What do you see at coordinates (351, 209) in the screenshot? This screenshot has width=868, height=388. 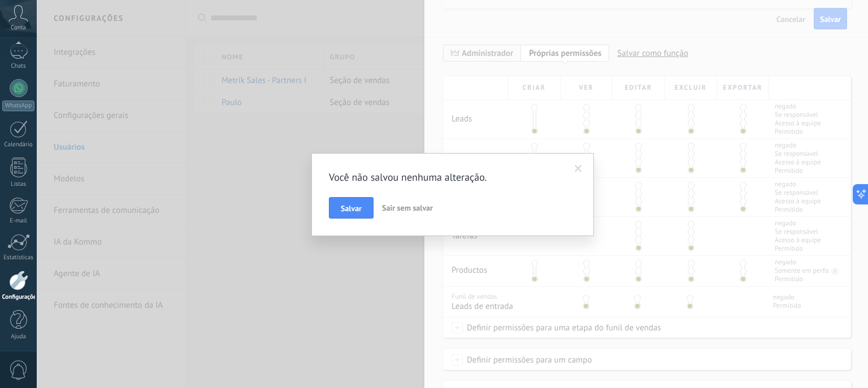 I see `span: Salvar` at bounding box center [351, 209].